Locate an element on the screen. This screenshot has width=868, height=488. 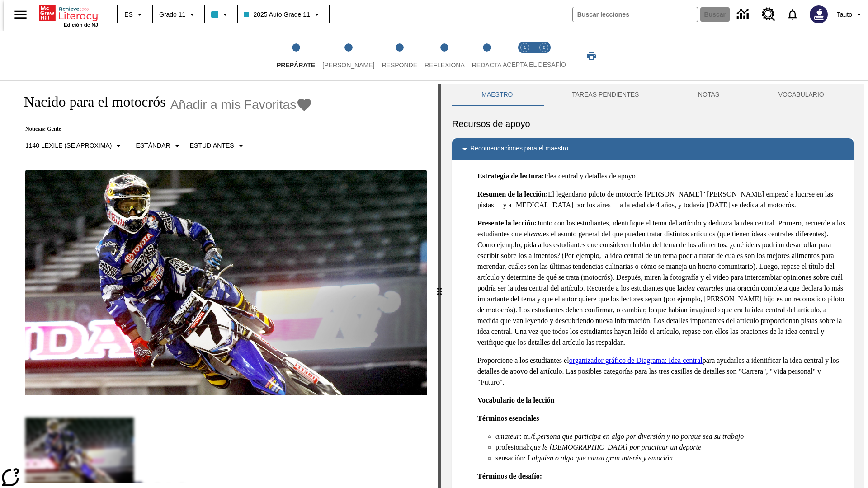
p: Junto con los estudiantes, identifique el tema del artículo y deduzca la idea central. Primero, r... is located at coordinates (662, 283).